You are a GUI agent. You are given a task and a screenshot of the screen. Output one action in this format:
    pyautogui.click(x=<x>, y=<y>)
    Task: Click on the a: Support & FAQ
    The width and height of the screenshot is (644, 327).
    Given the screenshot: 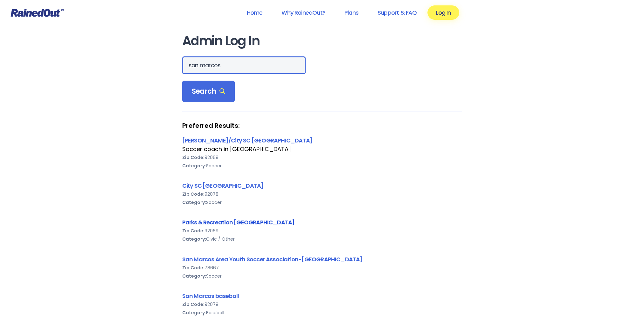 What is the action you would take?
    pyautogui.click(x=397, y=13)
    